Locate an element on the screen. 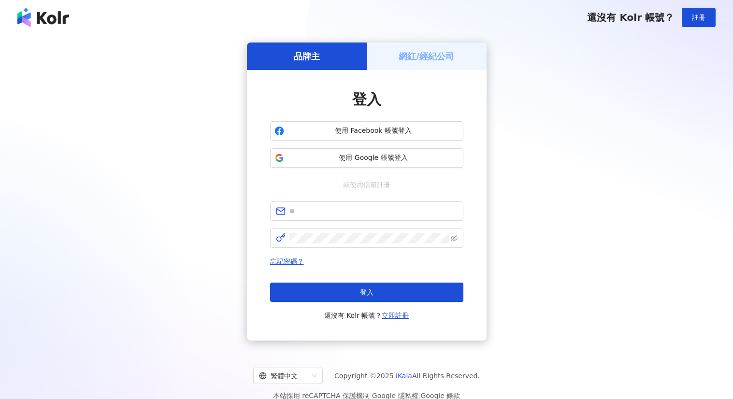 The image size is (733, 399). button: 使用 Google 帳號登入 is located at coordinates (367, 158).